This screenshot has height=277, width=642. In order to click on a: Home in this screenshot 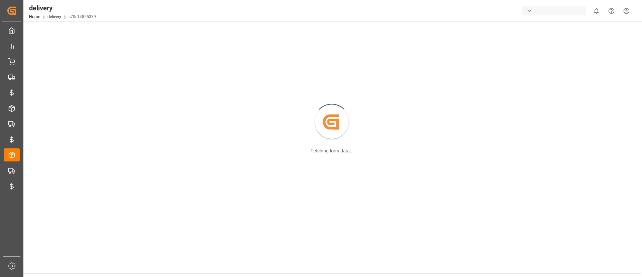, I will do `click(34, 17)`.